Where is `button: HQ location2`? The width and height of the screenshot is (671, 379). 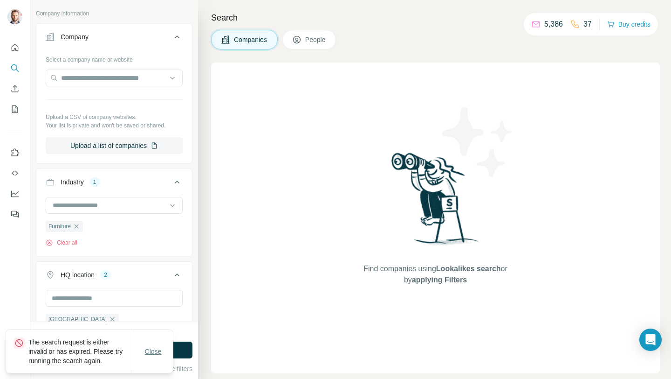
button: HQ location2 is located at coordinates (114, 277).